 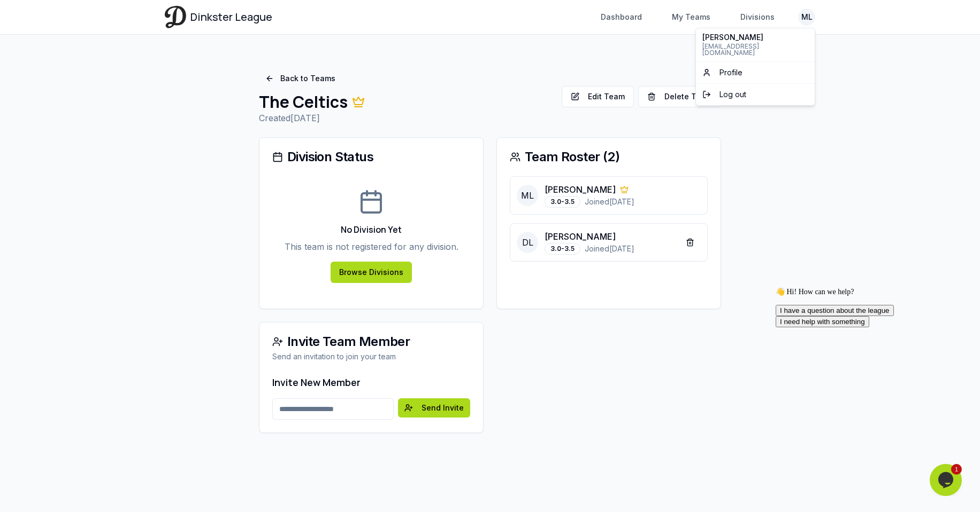 What do you see at coordinates (733, 94) in the screenshot?
I see `span: Log out` at bounding box center [733, 94].